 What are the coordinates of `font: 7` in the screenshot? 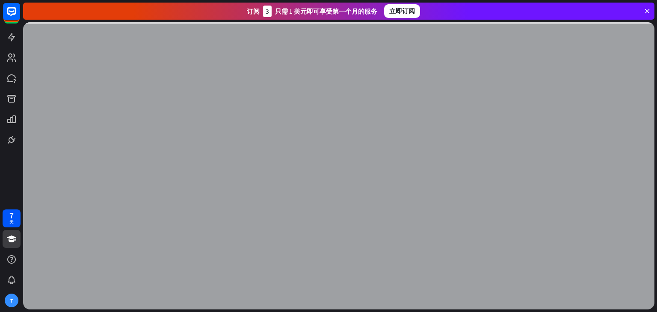 It's located at (12, 215).